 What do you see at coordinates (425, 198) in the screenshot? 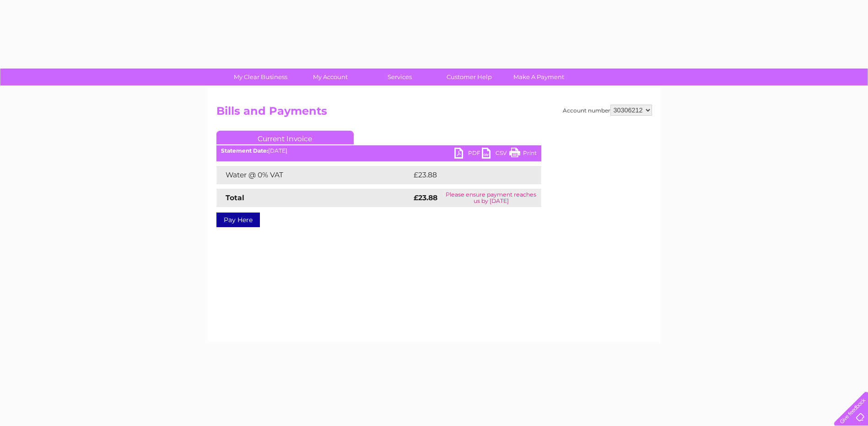
I see `strong: £23.88` at bounding box center [425, 198].